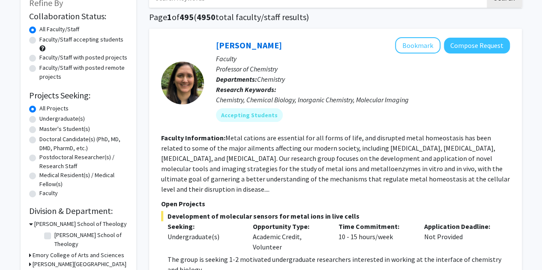 This screenshot has height=270, width=542. I want to click on label: All Faculty/Staff, so click(59, 29).